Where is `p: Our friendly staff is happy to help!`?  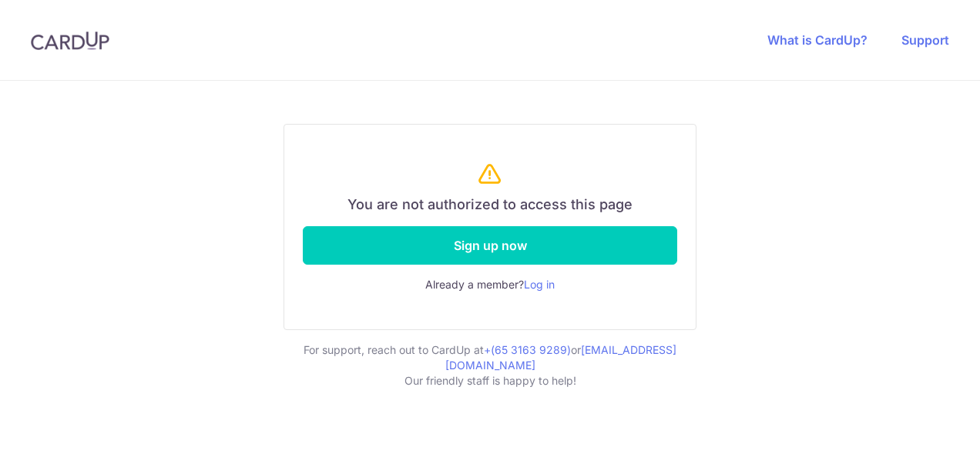
p: Our friendly staff is happy to help! is located at coordinates (490, 381).